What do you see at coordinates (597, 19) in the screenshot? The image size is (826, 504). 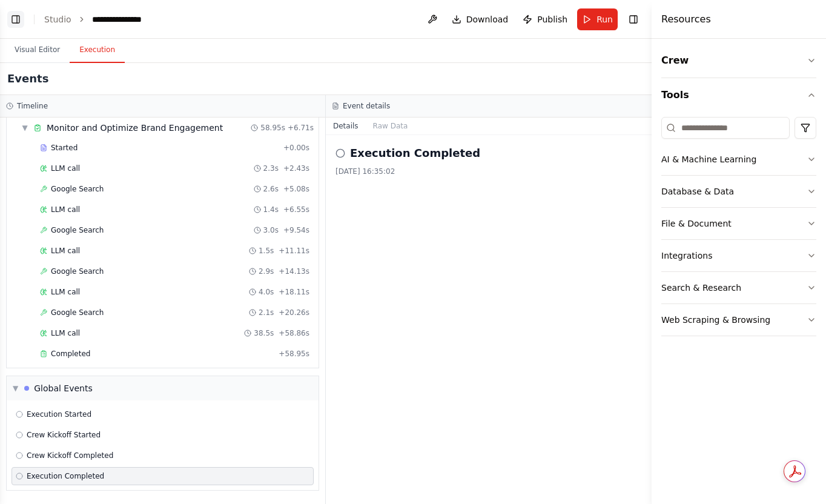 I see `button: Run` at bounding box center [597, 19].